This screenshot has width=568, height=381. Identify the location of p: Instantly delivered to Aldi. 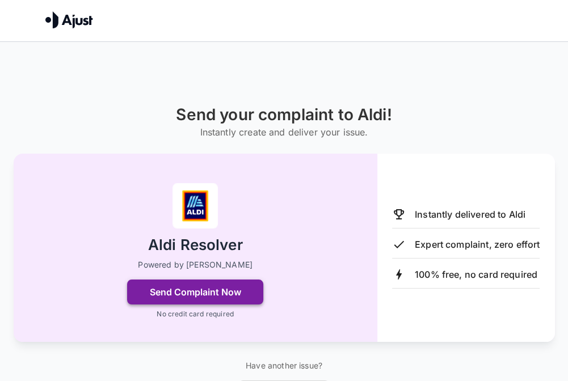
(470, 214).